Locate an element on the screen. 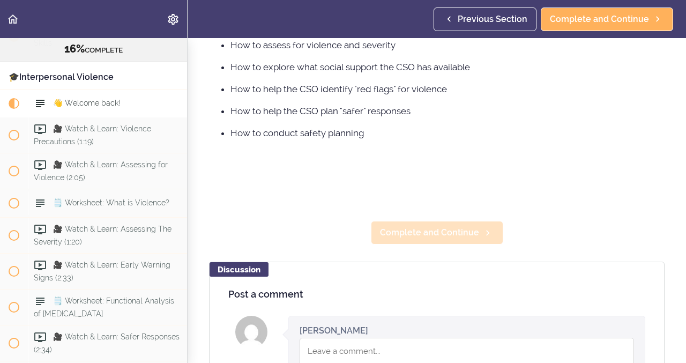 The width and height of the screenshot is (686, 363). h4: Post a comment is located at coordinates (437, 294).